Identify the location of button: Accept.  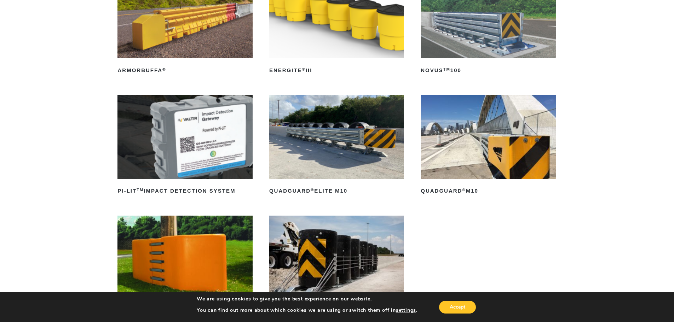
(458, 308).